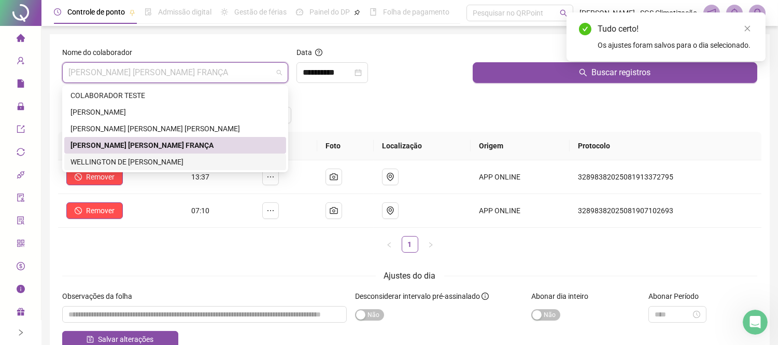 The height and width of the screenshot is (345, 778). What do you see at coordinates (431, 244) in the screenshot?
I see `button: right` at bounding box center [431, 244].